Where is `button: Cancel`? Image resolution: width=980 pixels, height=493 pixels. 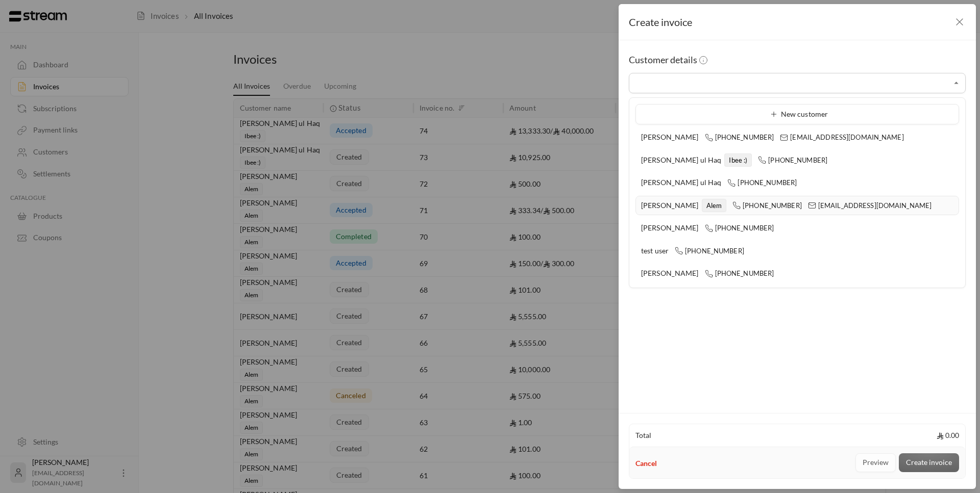 button: Cancel is located at coordinates (646, 463).